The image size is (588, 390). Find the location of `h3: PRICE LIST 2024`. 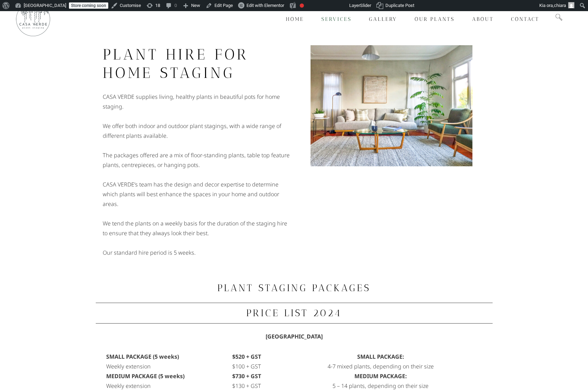

h3: PRICE LIST 2024 is located at coordinates (294, 313).